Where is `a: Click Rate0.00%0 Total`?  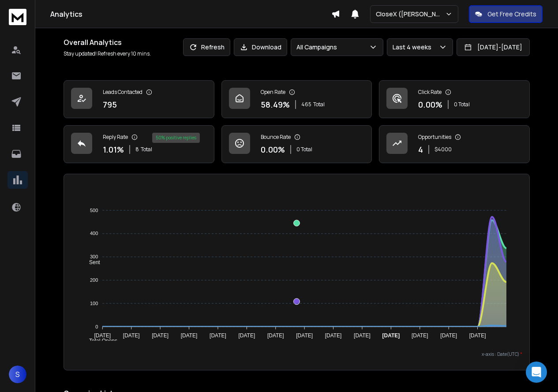
a: Click Rate0.00%0 Total is located at coordinates (455, 99).